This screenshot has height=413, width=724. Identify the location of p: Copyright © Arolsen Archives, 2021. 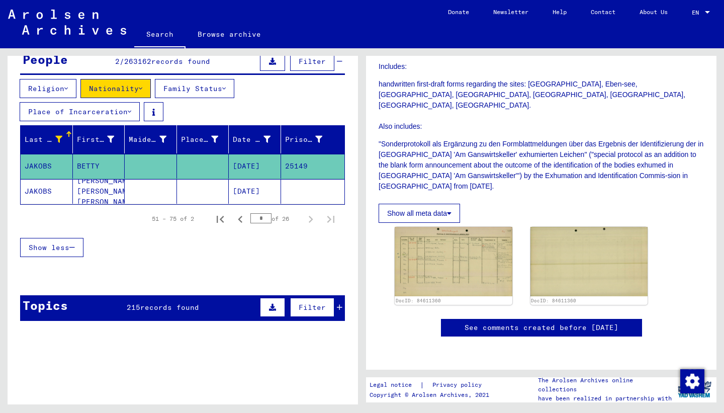
(431, 394).